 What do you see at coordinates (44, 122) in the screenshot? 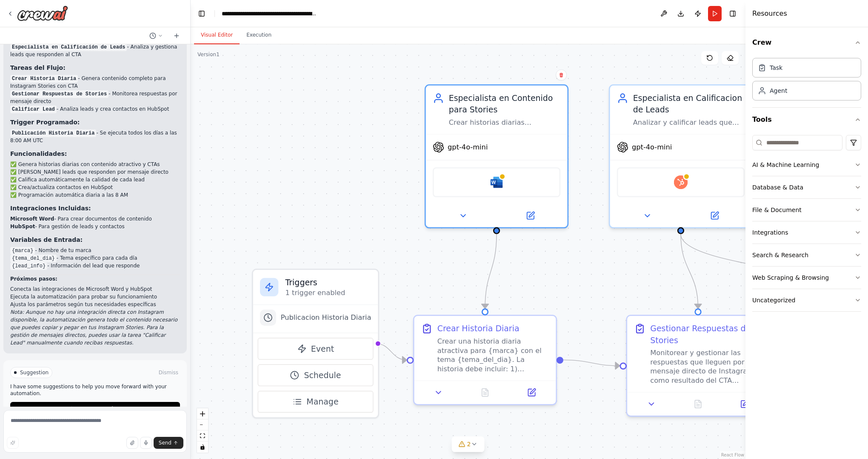
I see `strong: Trigger Programado:` at bounding box center [44, 122].